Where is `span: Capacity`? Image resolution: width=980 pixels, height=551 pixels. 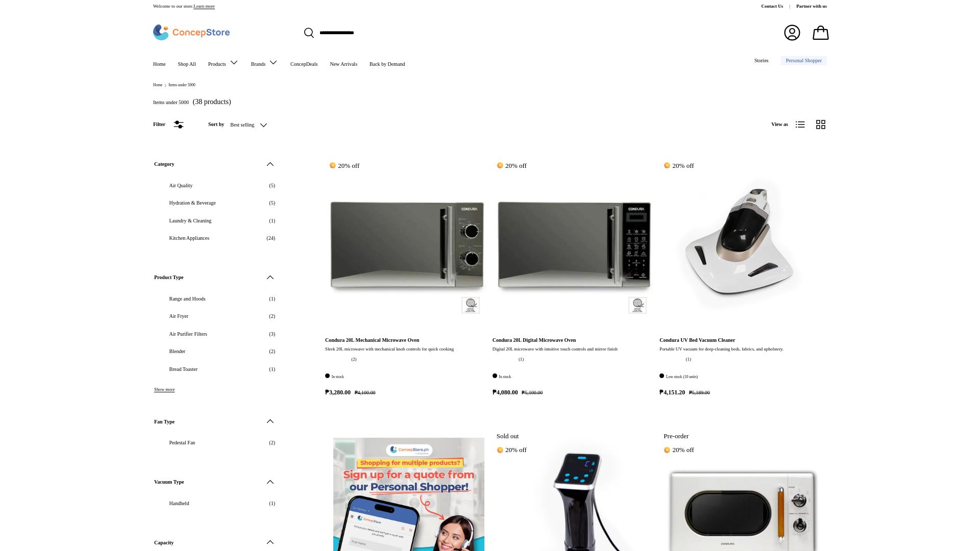
span: Capacity is located at coordinates (206, 543).